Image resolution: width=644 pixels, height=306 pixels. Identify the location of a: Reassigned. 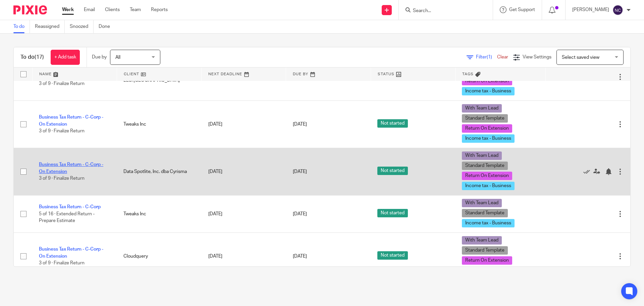
(50, 26).